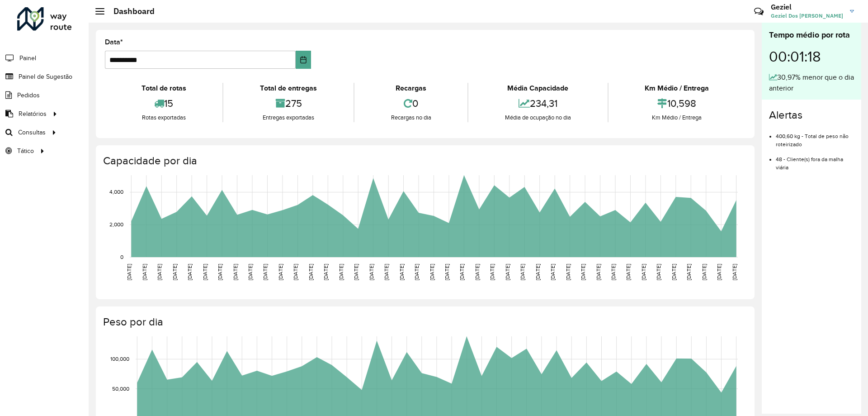  Describe the element at coordinates (121, 388) in the screenshot. I see `text: 50,000` at that location.